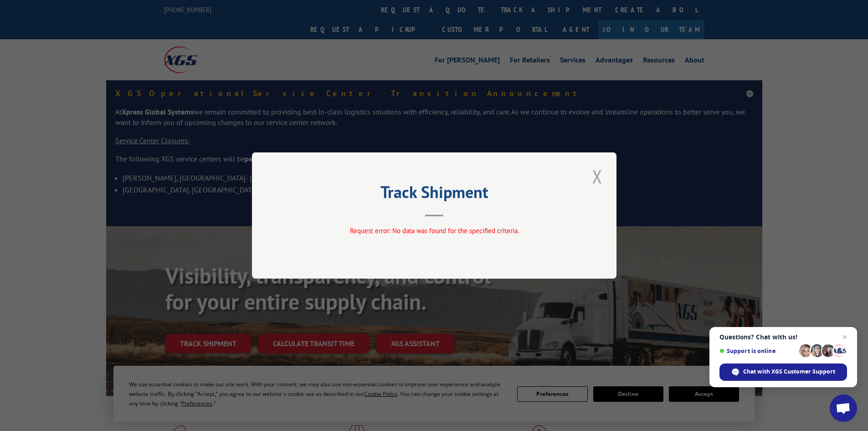 This screenshot has height=431, width=868. Describe the element at coordinates (597, 176) in the screenshot. I see `button: Close modal` at that location.